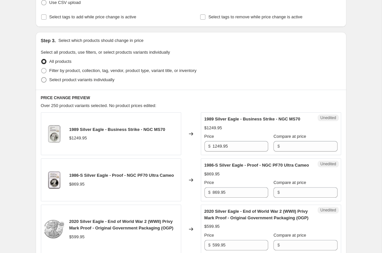 The width and height of the screenshot is (382, 253). Describe the element at coordinates (105, 52) in the screenshot. I see `span: Select all products, use filters, or select products variants individually` at that location.